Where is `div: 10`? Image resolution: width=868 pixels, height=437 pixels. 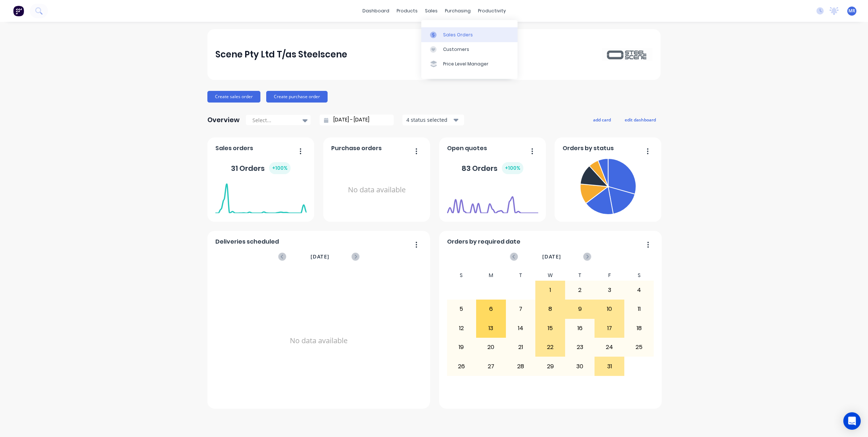 div: 10 is located at coordinates (609, 309).